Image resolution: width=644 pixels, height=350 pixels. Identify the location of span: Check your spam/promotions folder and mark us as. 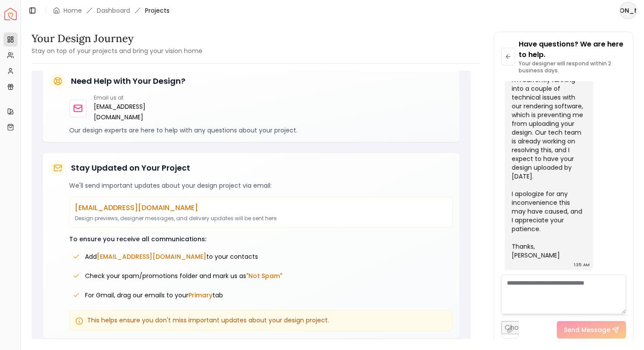
(183, 276).